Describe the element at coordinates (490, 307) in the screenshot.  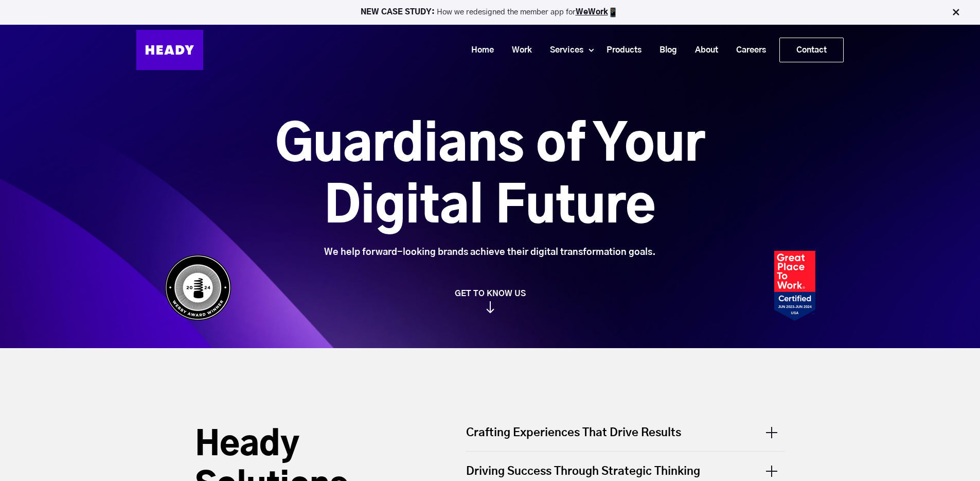
I see `img: arrow_down` at that location.